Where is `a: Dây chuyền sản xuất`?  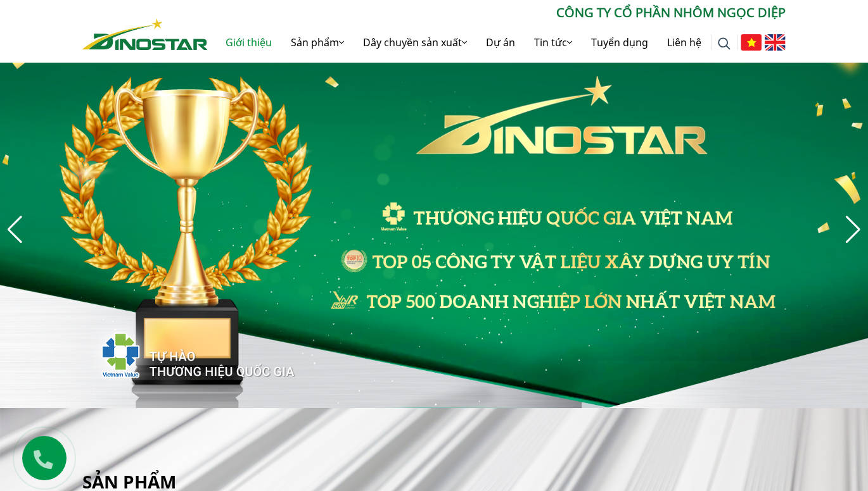 a: Dây chuyền sản xuất is located at coordinates (415, 43).